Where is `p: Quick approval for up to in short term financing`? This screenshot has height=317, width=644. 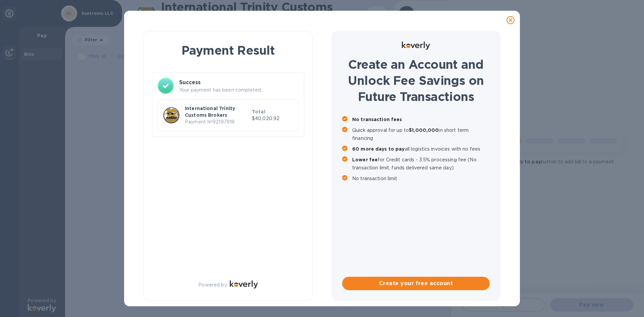 p: Quick approval for up to in short term financing is located at coordinates (421, 134).